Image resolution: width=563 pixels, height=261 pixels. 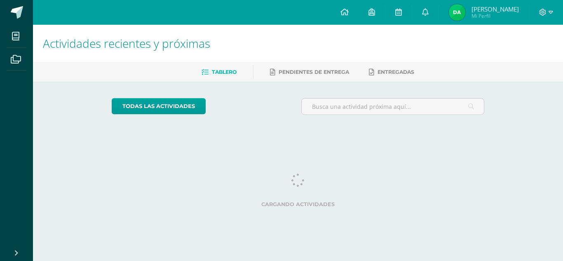 What do you see at coordinates (224, 72) in the screenshot?
I see `span: Tablero` at bounding box center [224, 72].